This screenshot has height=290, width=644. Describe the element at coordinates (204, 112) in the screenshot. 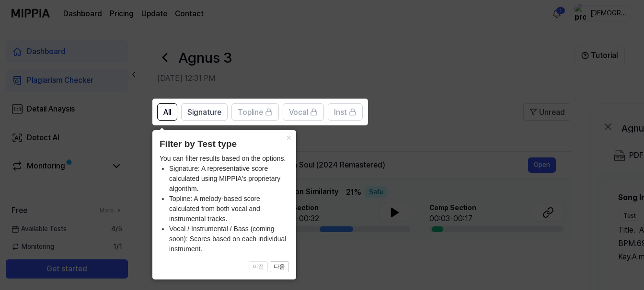

I see `button: Signature` at that location.